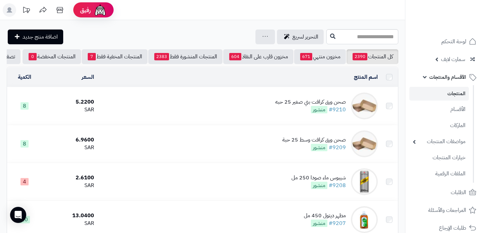  Describe the element at coordinates (365, 77) in the screenshot. I see `a: اسم المنتج` at that location.